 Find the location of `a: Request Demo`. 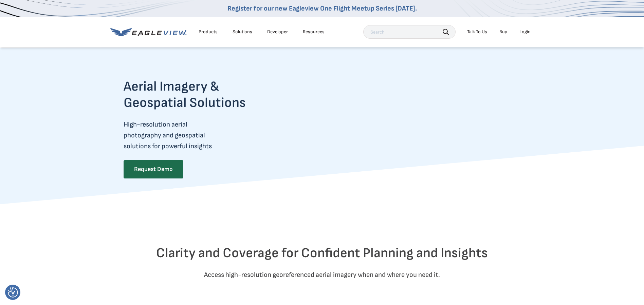

a: Request Demo is located at coordinates (154, 169).